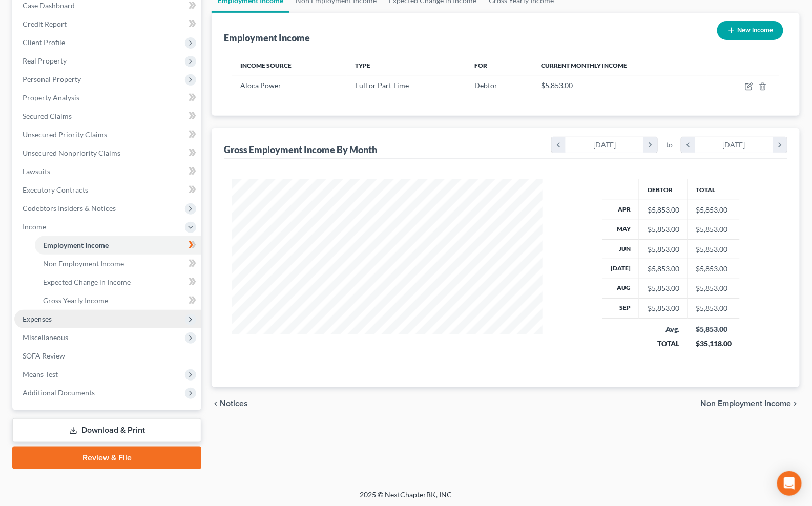  What do you see at coordinates (55, 190) in the screenshot?
I see `span: Executory Contracts` at bounding box center [55, 190].